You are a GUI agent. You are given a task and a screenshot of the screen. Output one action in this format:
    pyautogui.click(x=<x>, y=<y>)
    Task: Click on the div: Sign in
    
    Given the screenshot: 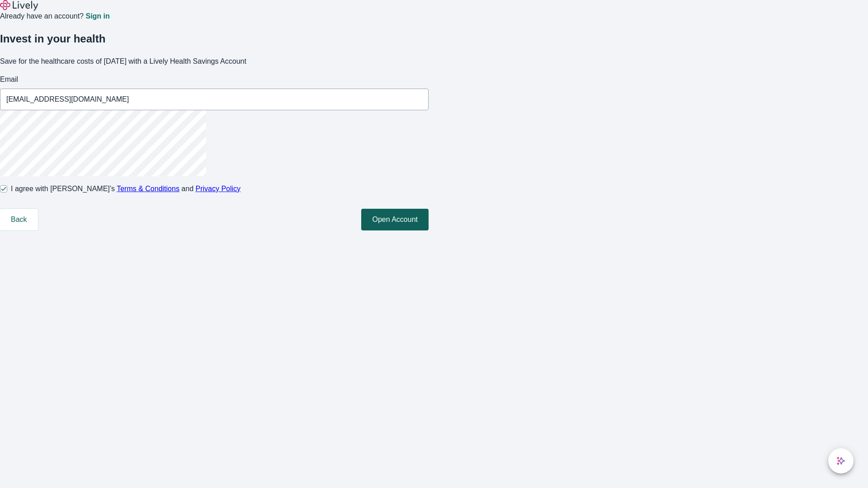 What is the action you would take?
    pyautogui.click(x=97, y=16)
    